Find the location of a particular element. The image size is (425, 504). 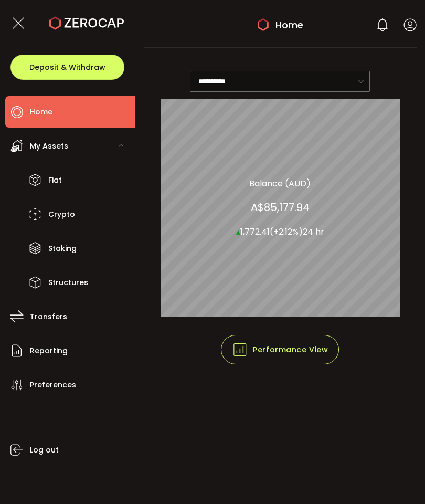

span: Transfers is located at coordinates (48, 316).